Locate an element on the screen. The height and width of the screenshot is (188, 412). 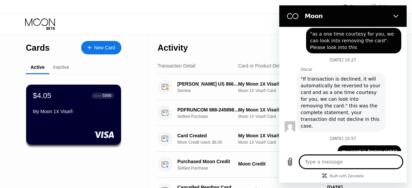
div: PDFRUNCOM 888-2458984 US is located at coordinates (209, 110).